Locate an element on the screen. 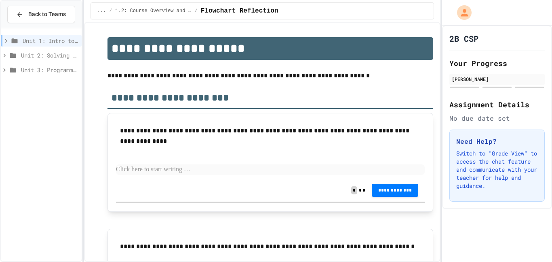 This screenshot has width=552, height=262. h2: Assignment Details is located at coordinates (497, 104).